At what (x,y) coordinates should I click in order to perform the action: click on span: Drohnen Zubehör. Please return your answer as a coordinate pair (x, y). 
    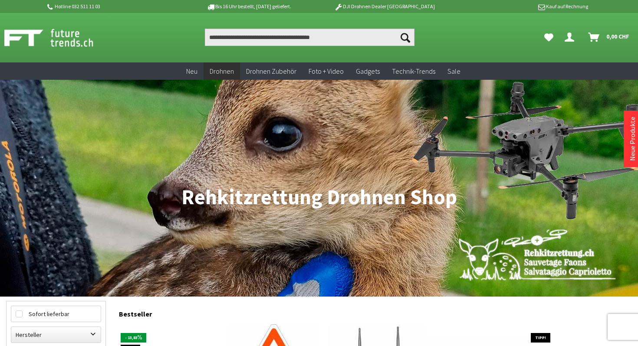
    Looking at the image, I should click on (271, 71).